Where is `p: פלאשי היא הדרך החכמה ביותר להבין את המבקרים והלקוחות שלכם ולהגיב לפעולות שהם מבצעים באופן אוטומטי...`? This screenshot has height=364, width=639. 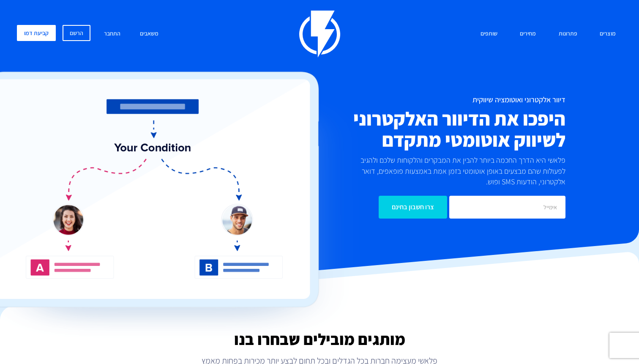
p: פלאשי היא הדרך החכמה ביותר להבין את המבקרים והלקוחות שלכם ולהגיב לפעולות שהם מבצעים באופן אוטומטי... is located at coordinates (458, 171).